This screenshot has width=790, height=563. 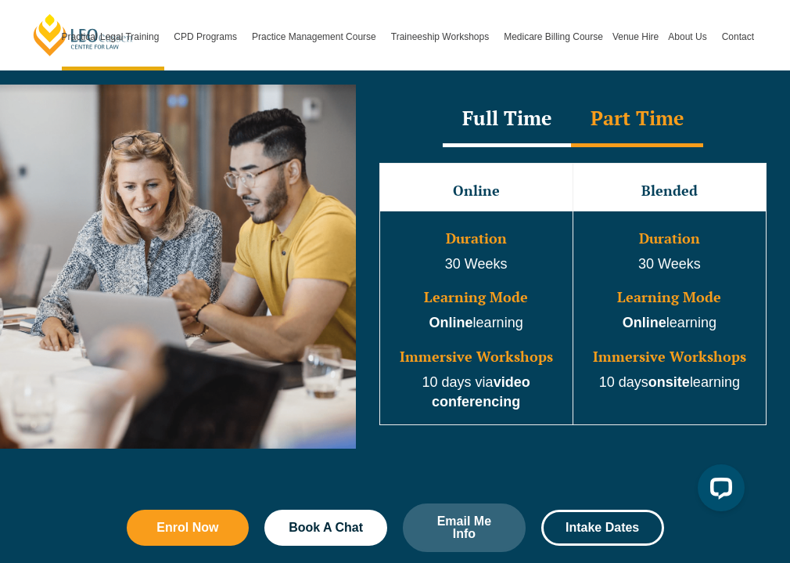 What do you see at coordinates (669, 382) in the screenshot?
I see `strong: onsite` at bounding box center [669, 382].